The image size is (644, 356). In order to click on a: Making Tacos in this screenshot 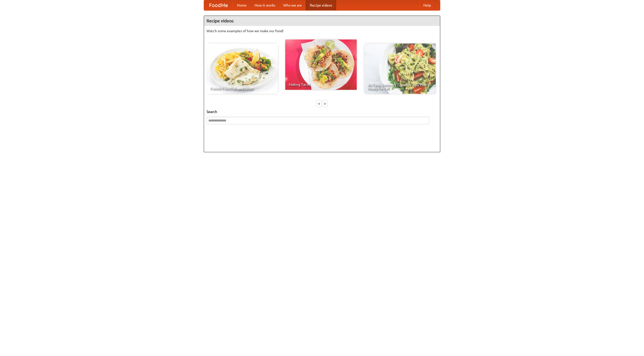, I will do `click(321, 65)`.